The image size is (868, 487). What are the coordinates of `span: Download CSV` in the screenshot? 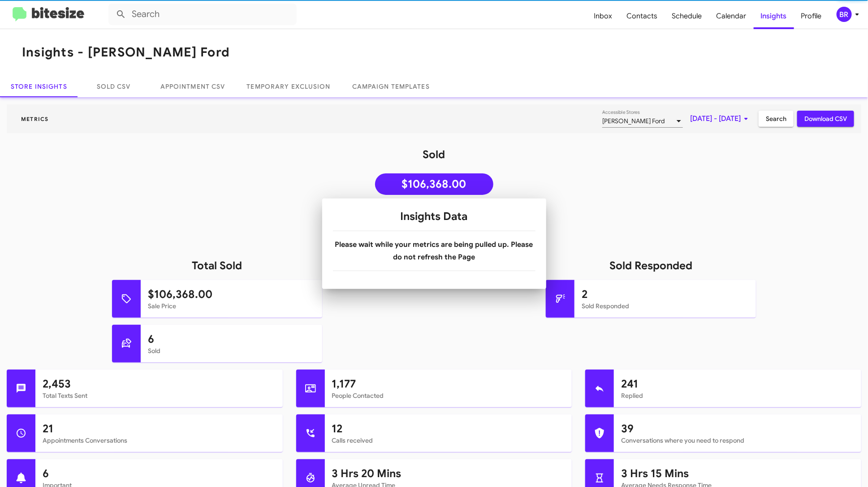 It's located at (825, 119).